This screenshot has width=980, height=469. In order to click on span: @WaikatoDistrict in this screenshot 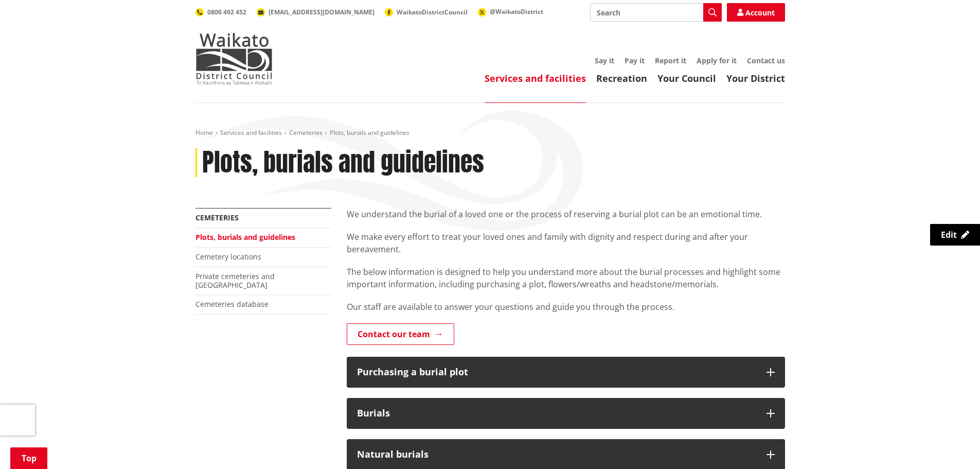, I will do `click(516, 11)`.